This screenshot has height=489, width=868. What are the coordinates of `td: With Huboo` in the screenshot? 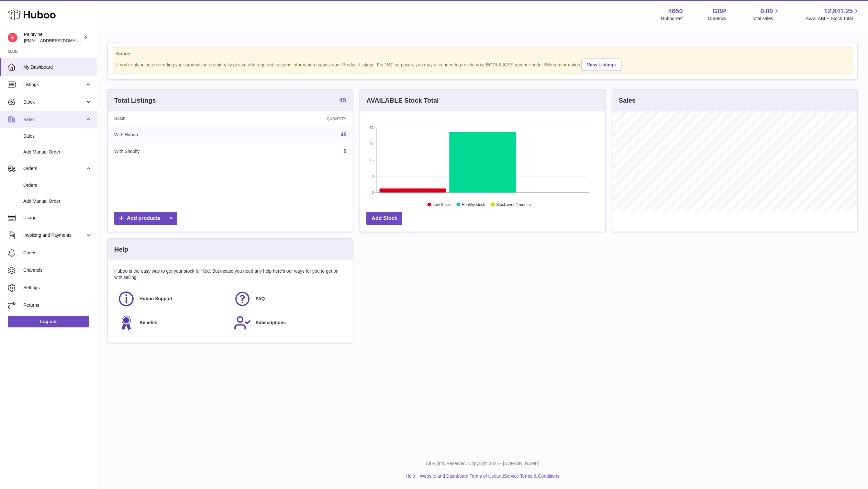 It's located at (174, 135).